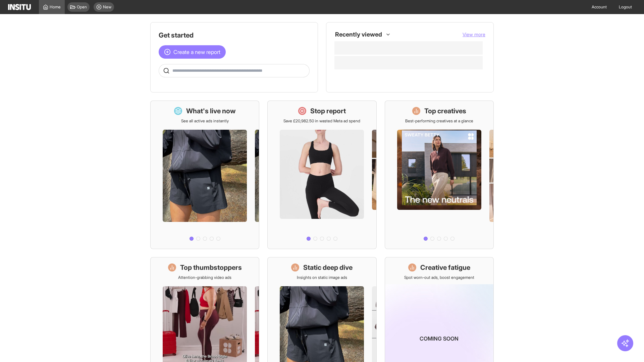  I want to click on button: View more, so click(474, 34).